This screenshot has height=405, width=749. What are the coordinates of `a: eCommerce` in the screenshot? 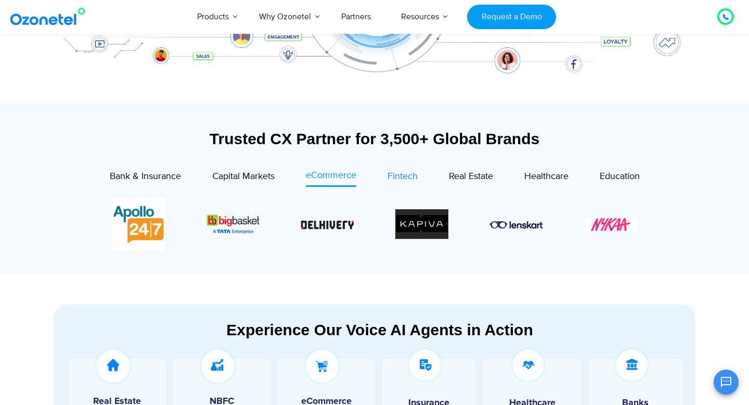 It's located at (331, 177).